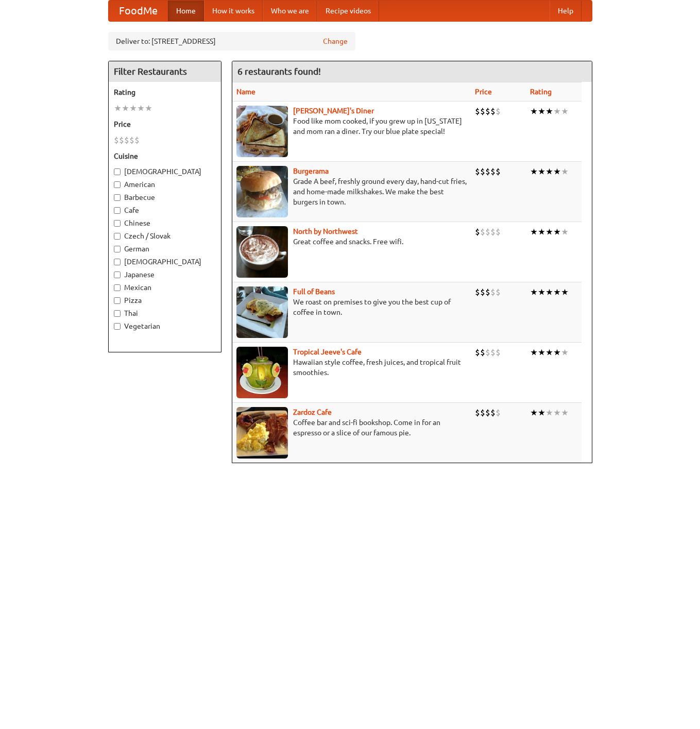  What do you see at coordinates (117, 275) in the screenshot?
I see `input: Japanese` at bounding box center [117, 275].